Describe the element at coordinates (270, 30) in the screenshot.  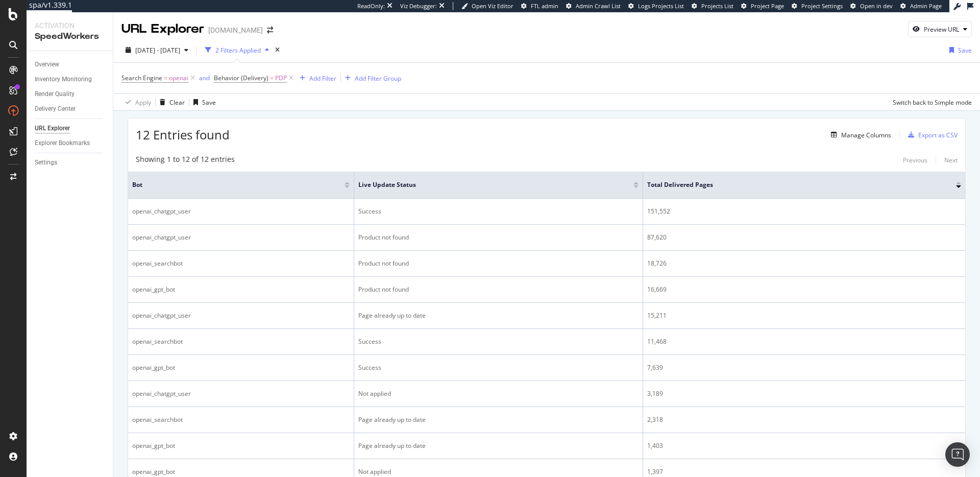
I see `div: arrow-right-arrow-left` at that location.